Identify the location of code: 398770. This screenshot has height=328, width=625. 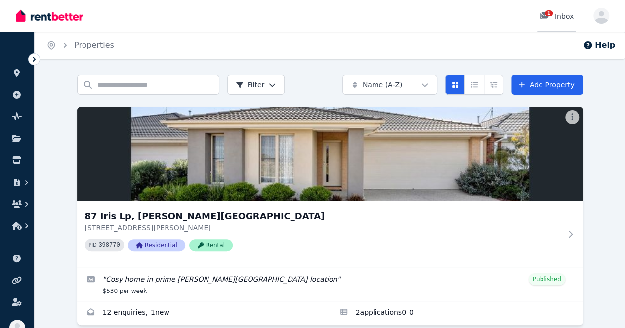
(109, 246).